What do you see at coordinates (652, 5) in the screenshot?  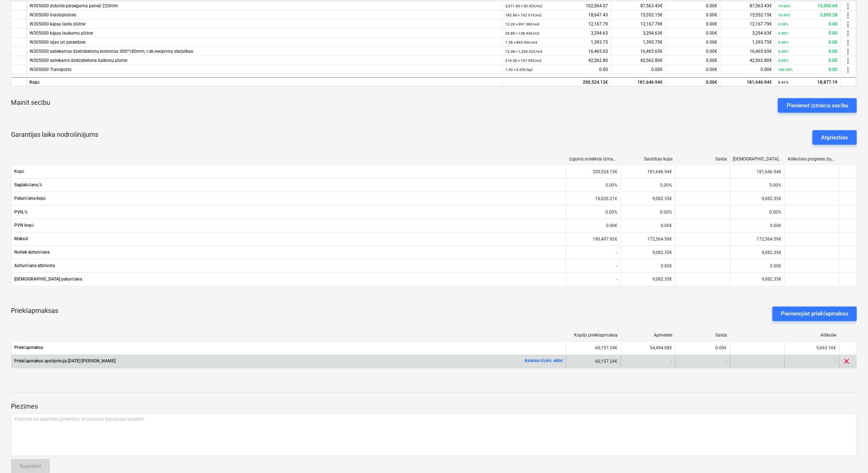 I see `span: 87,563.43€` at bounding box center [652, 5].